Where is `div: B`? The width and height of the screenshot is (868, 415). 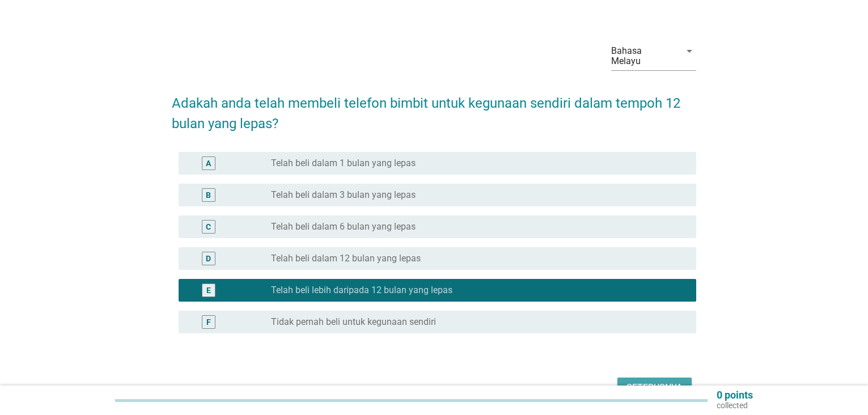
div: B is located at coordinates (208, 195).